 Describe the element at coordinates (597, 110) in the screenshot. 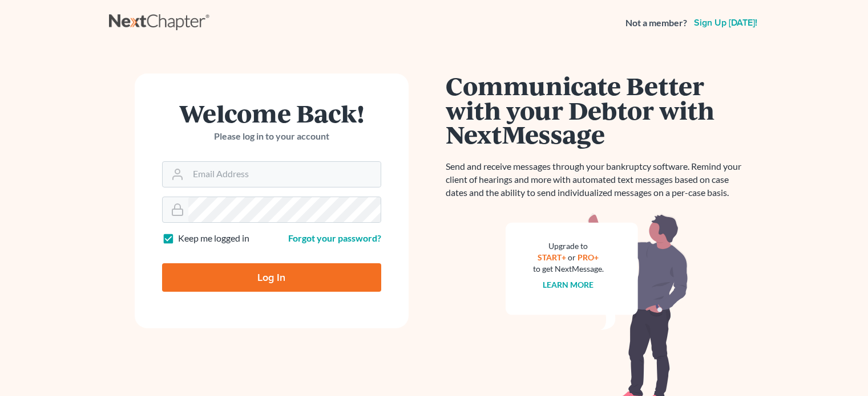

I see `h1: Communicate Better with your Debtor with NextMessage` at that location.